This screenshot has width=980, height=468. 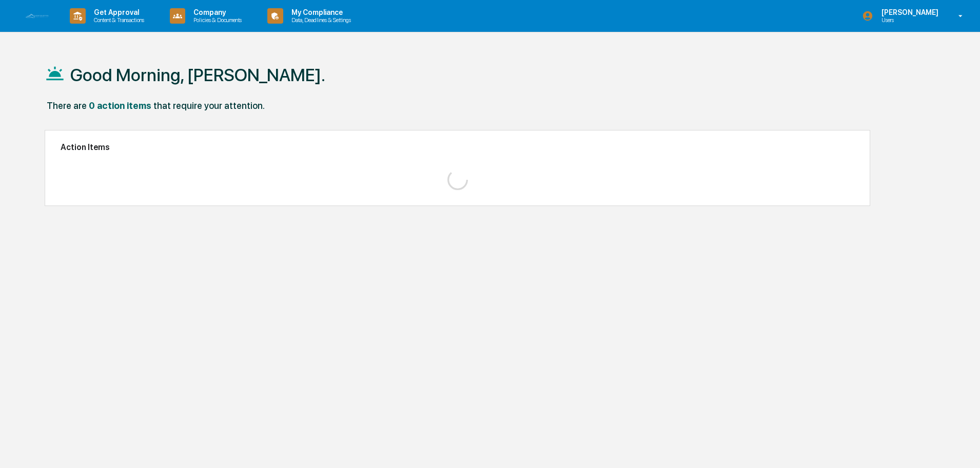 I want to click on p: Get Approval, so click(x=118, y=12).